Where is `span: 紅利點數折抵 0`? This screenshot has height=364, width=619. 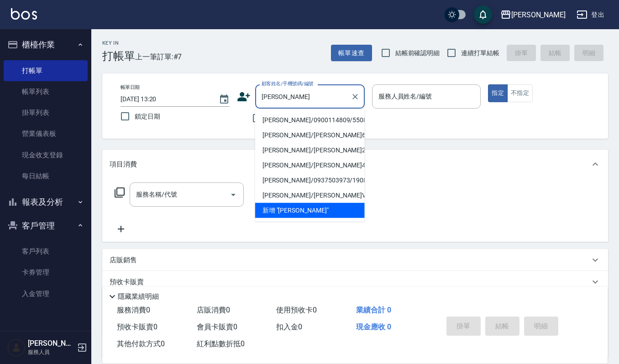
span: 紅利點數折抵 0 is located at coordinates (220, 343).